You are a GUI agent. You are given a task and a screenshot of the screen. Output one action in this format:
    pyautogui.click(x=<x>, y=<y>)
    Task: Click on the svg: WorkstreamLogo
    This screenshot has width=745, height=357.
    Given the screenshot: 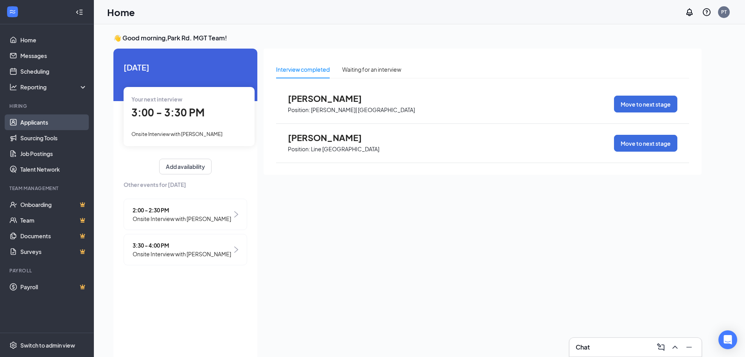 What is the action you would take?
    pyautogui.click(x=13, y=12)
    